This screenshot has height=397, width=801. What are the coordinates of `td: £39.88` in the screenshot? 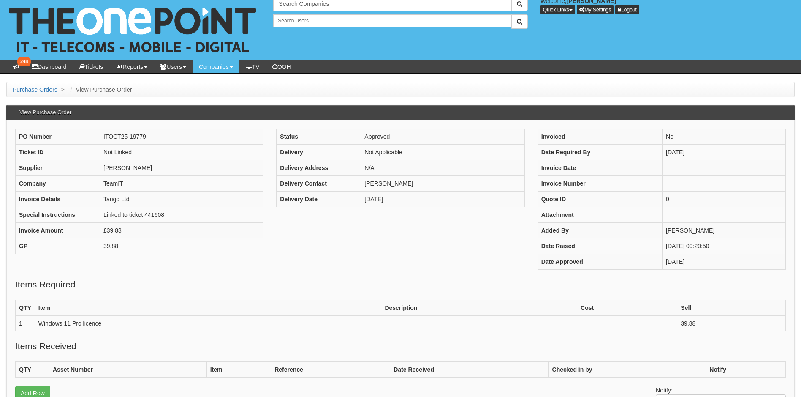 It's located at (182, 230).